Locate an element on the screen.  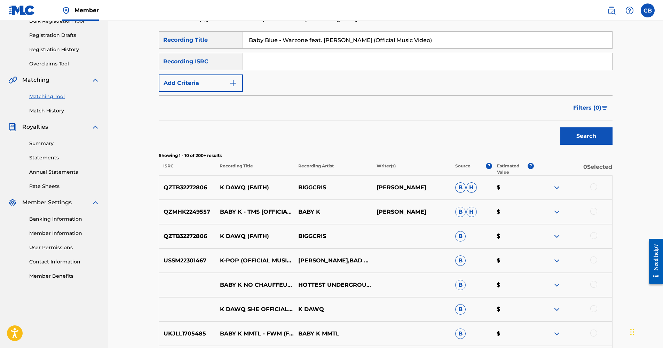
a: Matching Tool is located at coordinates (64, 96).